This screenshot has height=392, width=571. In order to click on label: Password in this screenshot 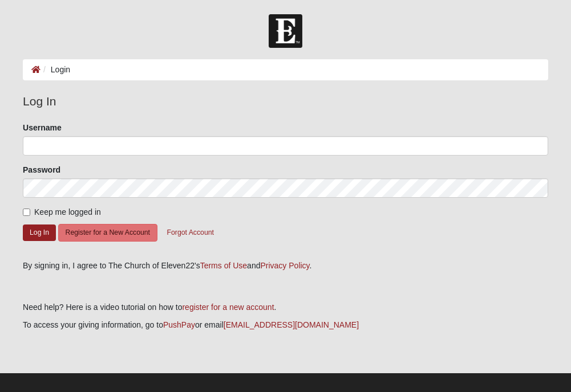, I will do `click(42, 170)`.